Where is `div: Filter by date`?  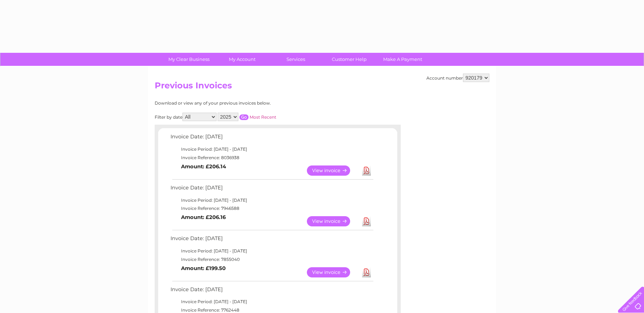
div: Filter by date is located at coordinates (247, 117).